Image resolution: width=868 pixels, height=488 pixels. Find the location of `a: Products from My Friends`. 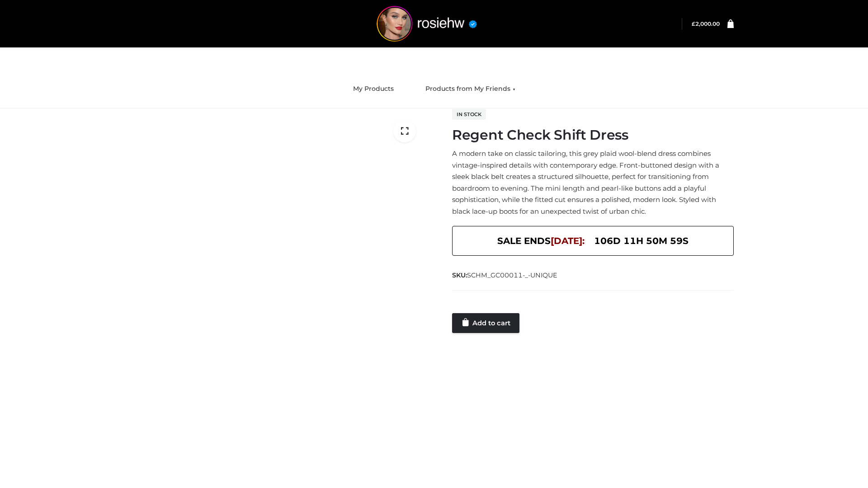

a: Products from My Friends is located at coordinates (470, 89).